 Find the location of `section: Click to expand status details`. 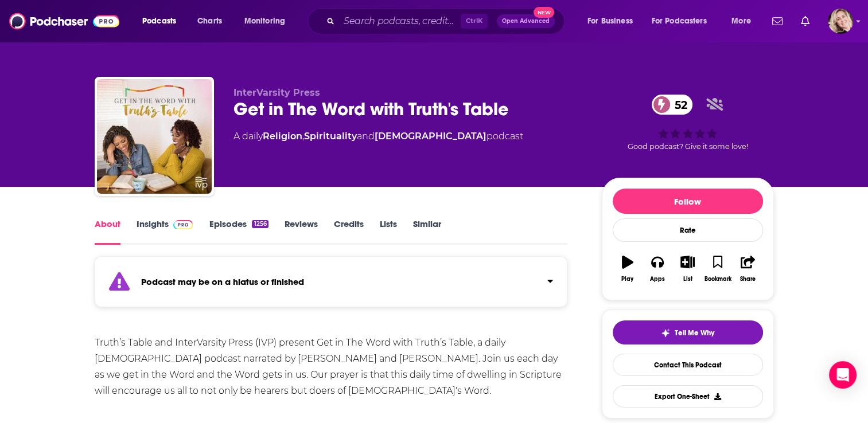

section: Click to expand status details is located at coordinates (331, 285).